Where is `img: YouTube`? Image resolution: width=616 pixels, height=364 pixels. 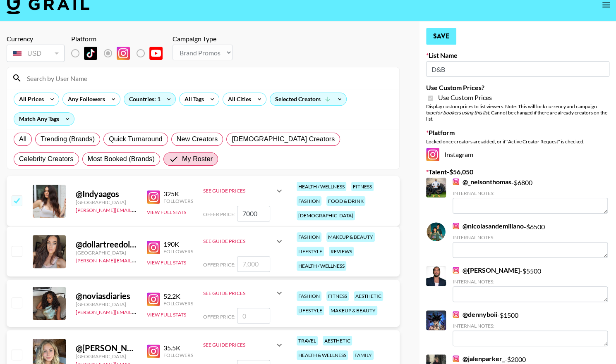
img: YouTube is located at coordinates (156, 54).